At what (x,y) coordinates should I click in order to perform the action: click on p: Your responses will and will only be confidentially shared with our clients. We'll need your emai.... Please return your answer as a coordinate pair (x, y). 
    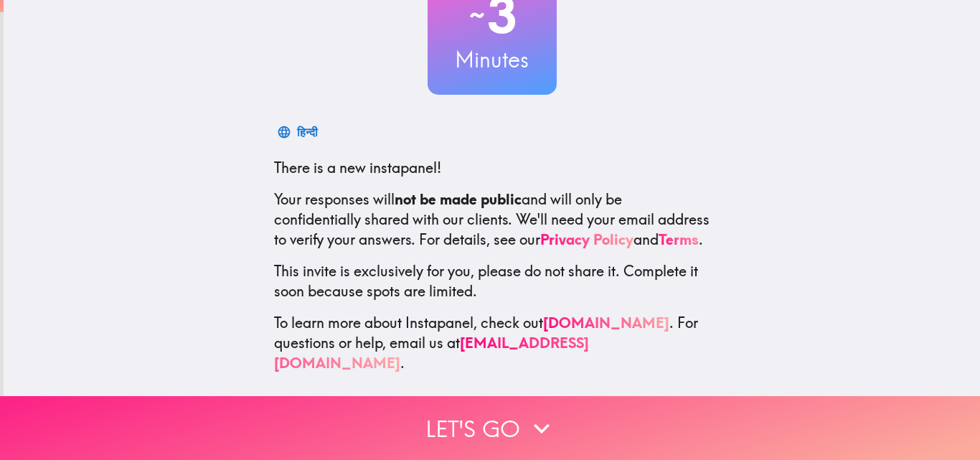
    Looking at the image, I should click on (492, 220).